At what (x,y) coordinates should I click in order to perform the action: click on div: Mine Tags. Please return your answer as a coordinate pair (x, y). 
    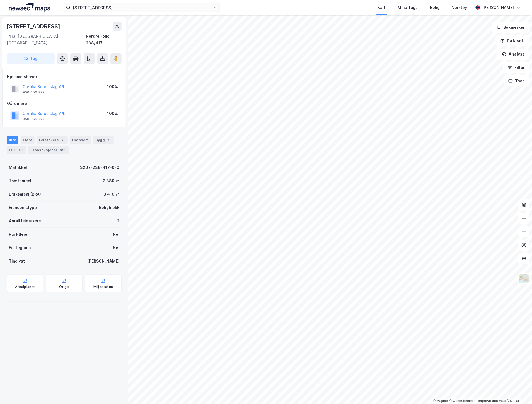
    Looking at the image, I should click on (408, 8).